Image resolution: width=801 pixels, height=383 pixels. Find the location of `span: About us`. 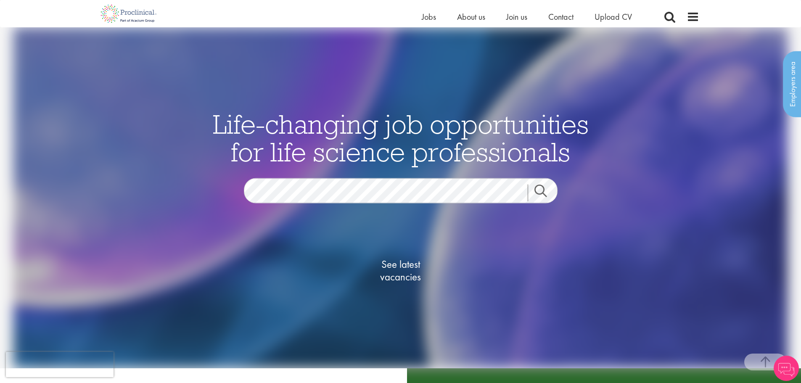

span: About us is located at coordinates (471, 17).